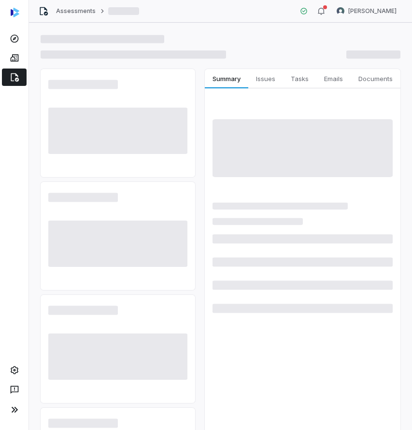  Describe the element at coordinates (226, 79) in the screenshot. I see `span: Summary` at that location.